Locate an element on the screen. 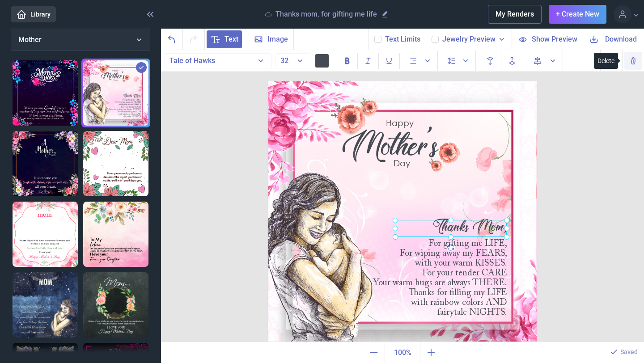 The height and width of the screenshot is (363, 644). img: Thanks mom, for gifting me life is located at coordinates (116, 93).